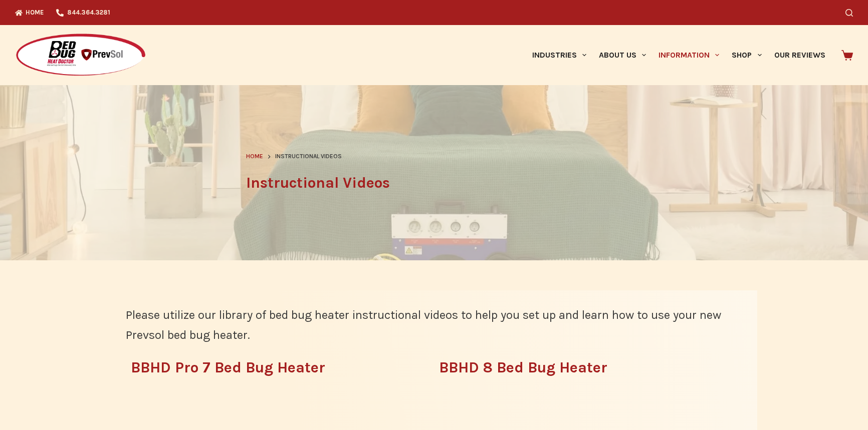 This screenshot has height=430, width=868. I want to click on h3: BBHD 8 Bed Bug Heater, so click(588, 367).